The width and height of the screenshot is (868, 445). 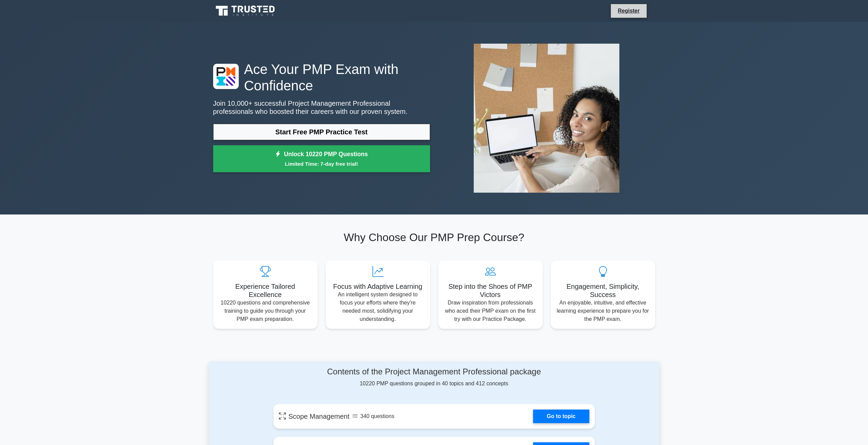 What do you see at coordinates (265, 310) in the screenshot?
I see `p: 10220 questions and comprehensive training to guide you through your PMP exam preparation.` at bounding box center [265, 310].